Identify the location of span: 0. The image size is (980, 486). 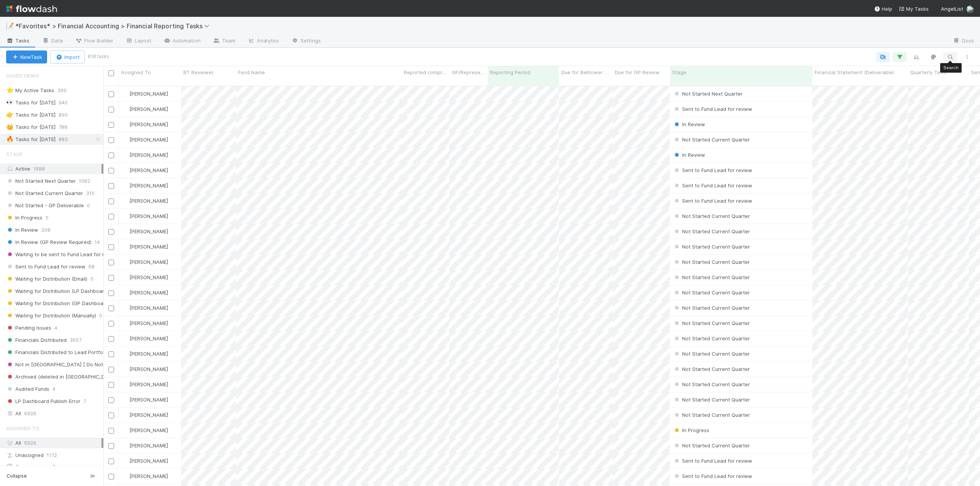
(89, 205).